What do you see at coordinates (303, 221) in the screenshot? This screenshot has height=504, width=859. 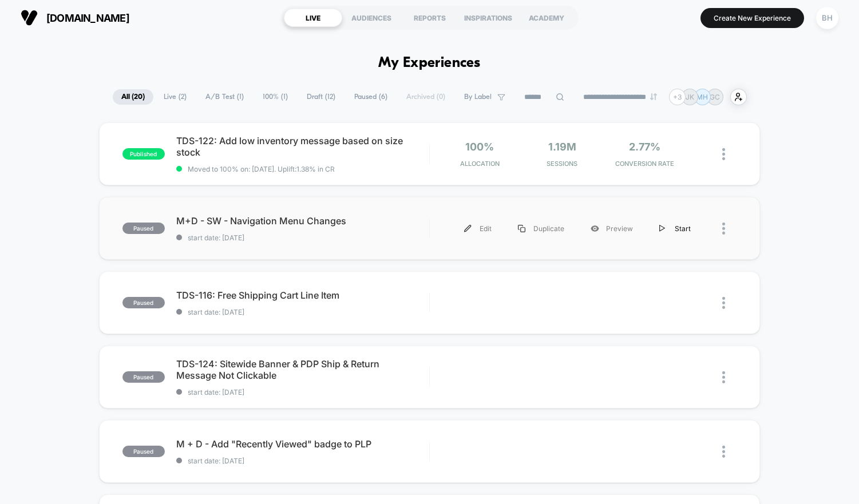 I see `span: M+D - SW - Navigation Menu Changes` at bounding box center [303, 221].